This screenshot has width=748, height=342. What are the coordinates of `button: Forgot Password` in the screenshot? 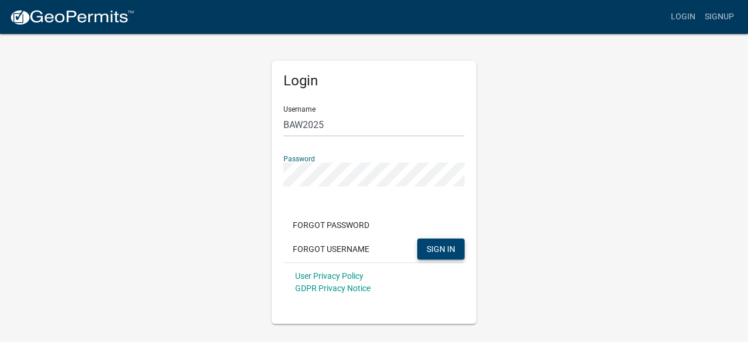 It's located at (331, 225).